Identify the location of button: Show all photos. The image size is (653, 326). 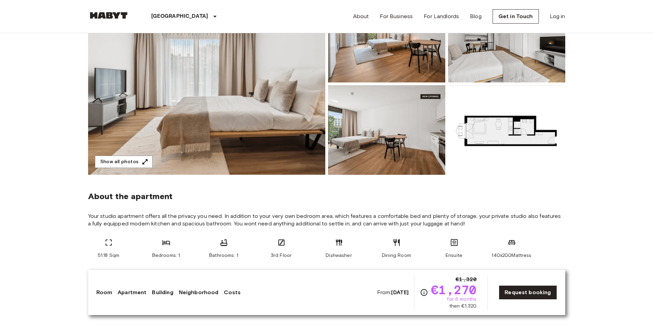
(124, 162).